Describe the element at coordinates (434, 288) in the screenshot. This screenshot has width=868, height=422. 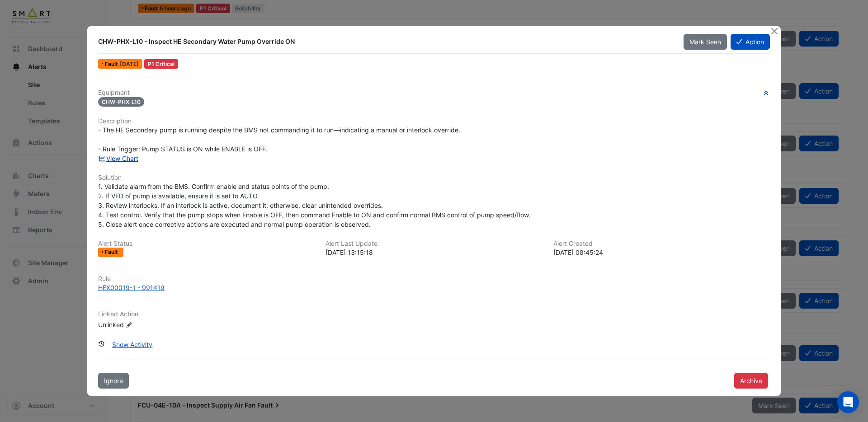
I see `a: HEX00019-1 - 991419` at that location.